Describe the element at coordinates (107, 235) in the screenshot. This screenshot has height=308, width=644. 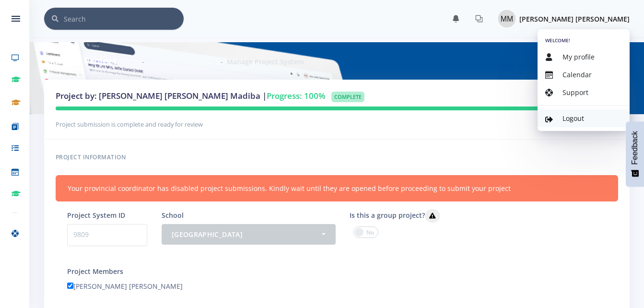
I see `p: 9809` at that location.